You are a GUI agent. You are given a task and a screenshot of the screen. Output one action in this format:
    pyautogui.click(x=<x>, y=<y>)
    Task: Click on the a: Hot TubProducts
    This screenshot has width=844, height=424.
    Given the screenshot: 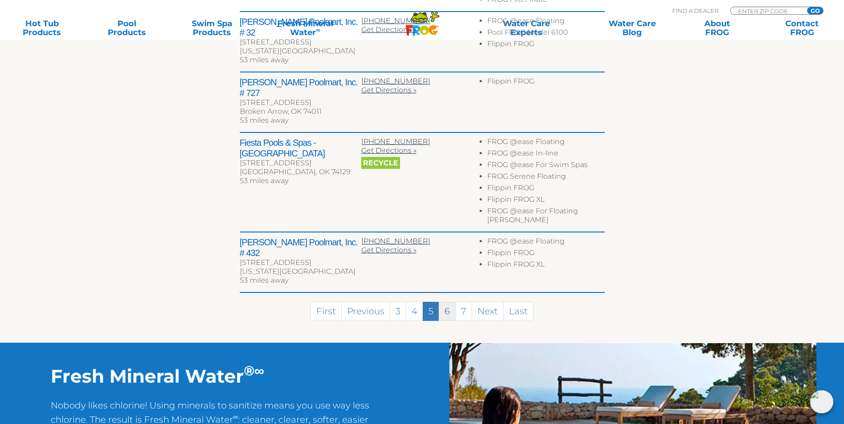 What is the action you would take?
    pyautogui.click(x=42, y=28)
    